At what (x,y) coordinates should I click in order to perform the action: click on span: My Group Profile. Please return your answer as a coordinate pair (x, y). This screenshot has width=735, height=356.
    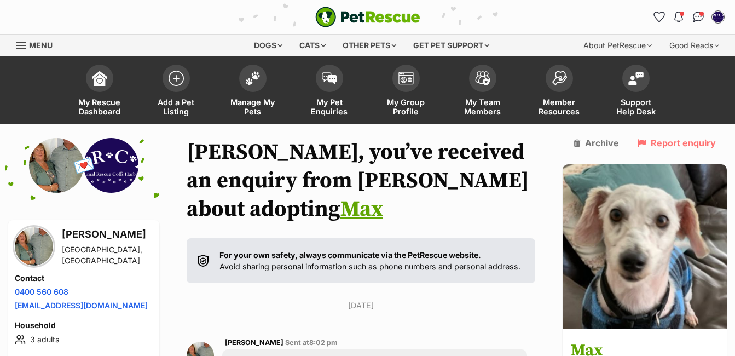
    Looking at the image, I should click on (406, 107).